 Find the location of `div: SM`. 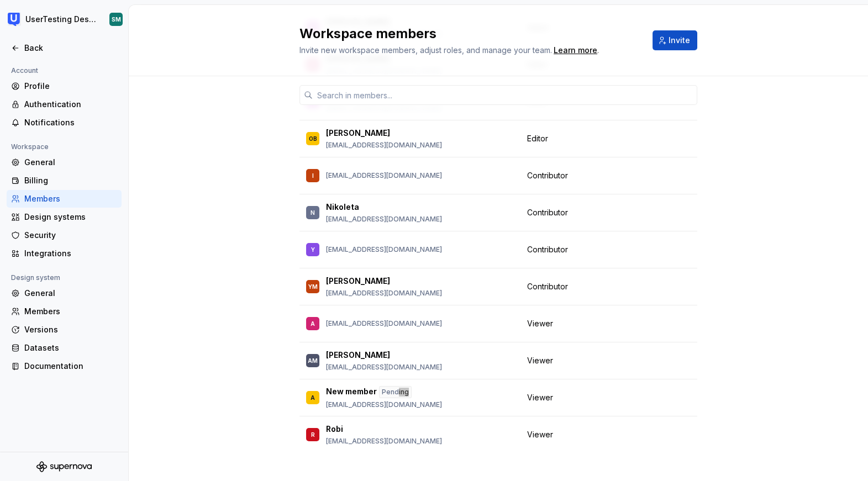

div: SM is located at coordinates (116, 19).